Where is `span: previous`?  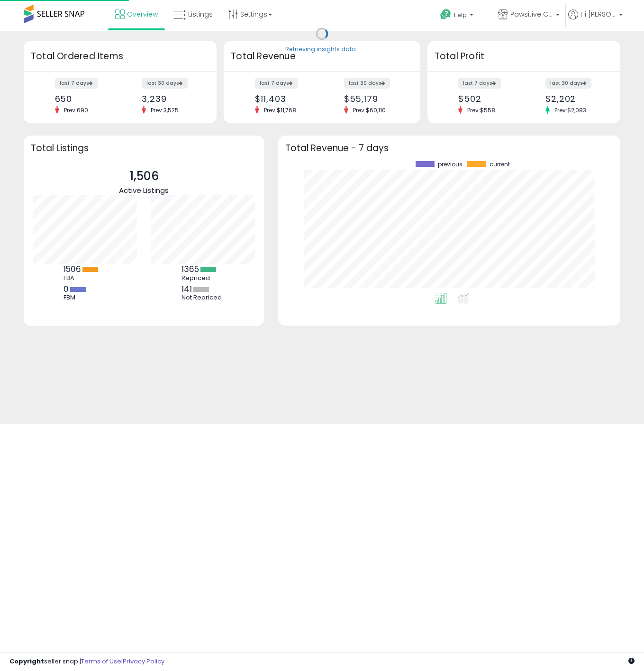
span: previous is located at coordinates (451, 165).